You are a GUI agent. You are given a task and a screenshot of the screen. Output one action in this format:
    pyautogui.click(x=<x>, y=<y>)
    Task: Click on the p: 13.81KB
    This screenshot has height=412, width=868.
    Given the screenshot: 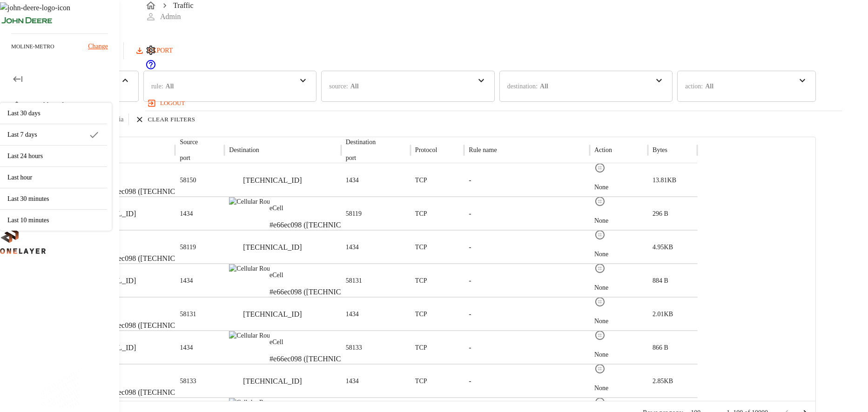 What is the action you would take?
    pyautogui.click(x=664, y=180)
    